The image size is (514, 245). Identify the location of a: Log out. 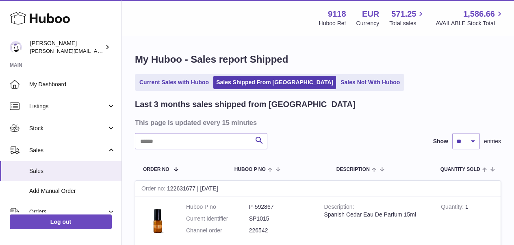
(61, 222).